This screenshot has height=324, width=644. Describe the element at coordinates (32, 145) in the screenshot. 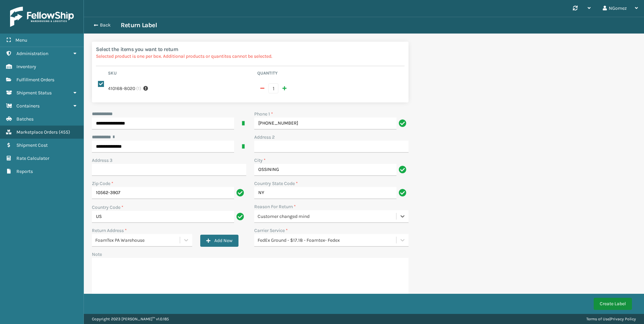

I see `span: Shipment Cost` at that location.